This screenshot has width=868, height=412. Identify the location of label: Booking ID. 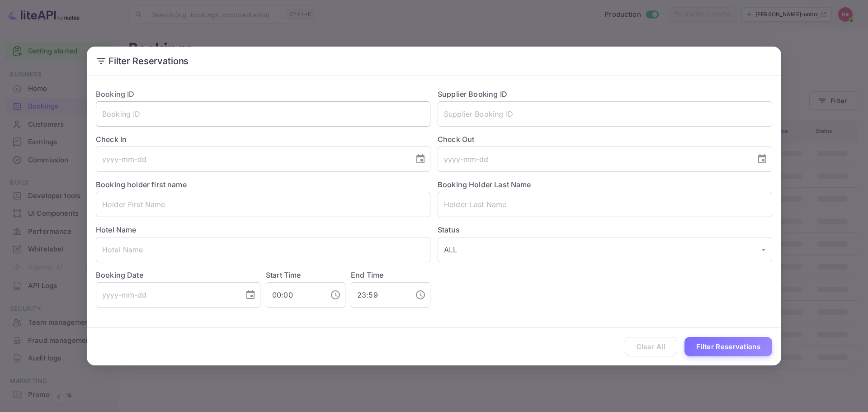
(115, 94).